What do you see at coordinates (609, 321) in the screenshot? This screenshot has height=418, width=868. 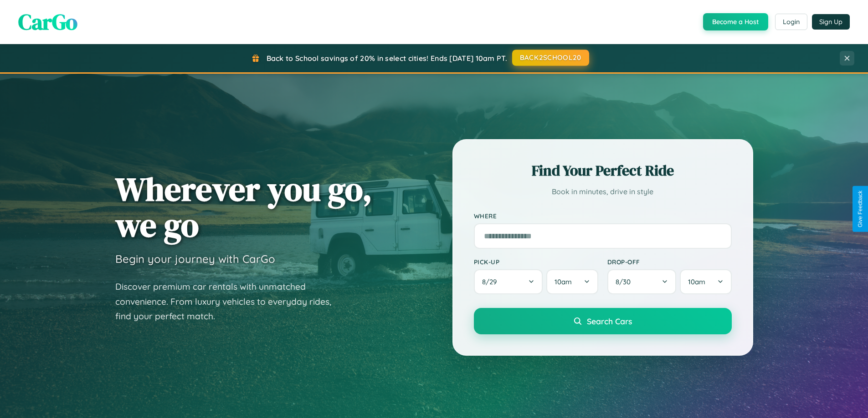 I see `span: Search Cars` at bounding box center [609, 321].